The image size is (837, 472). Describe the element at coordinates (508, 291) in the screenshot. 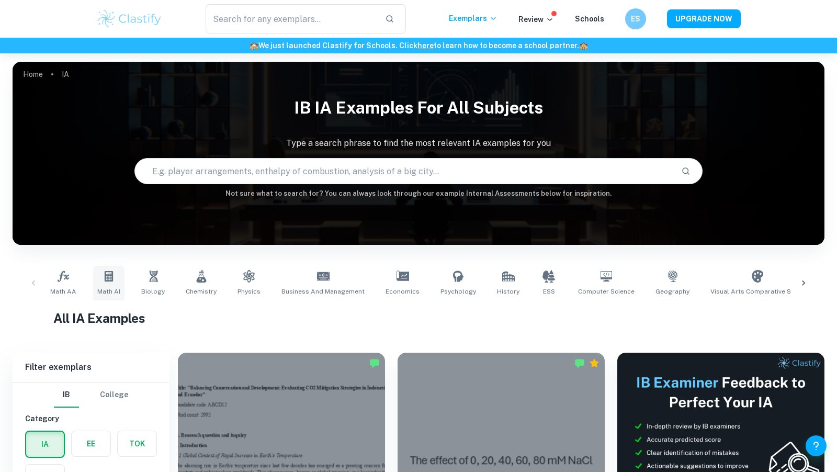

I see `span: History` at that location.